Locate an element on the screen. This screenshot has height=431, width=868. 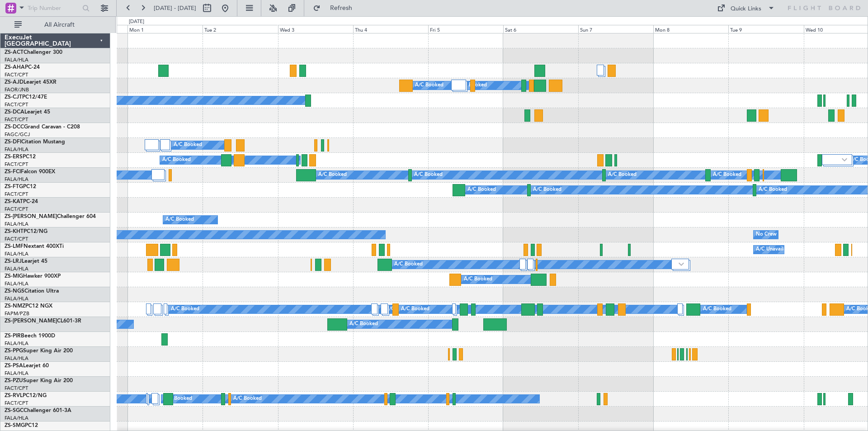
span: ZS-AHA is located at coordinates (15, 67).